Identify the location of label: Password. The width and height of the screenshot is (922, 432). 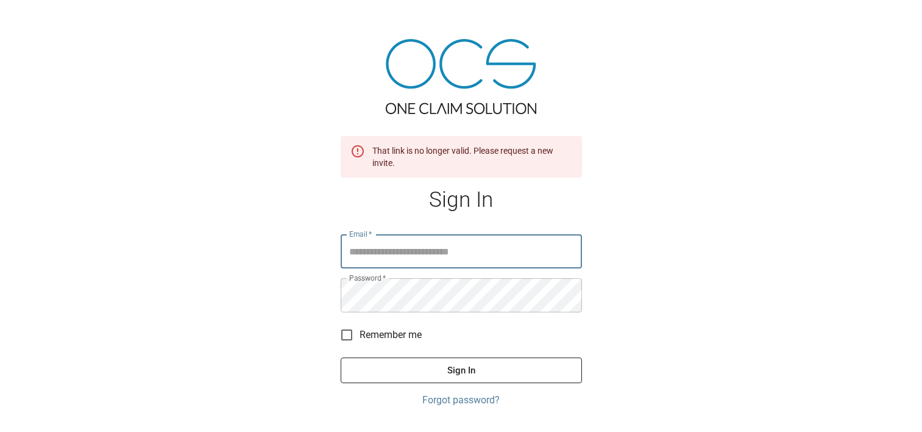
(368, 277).